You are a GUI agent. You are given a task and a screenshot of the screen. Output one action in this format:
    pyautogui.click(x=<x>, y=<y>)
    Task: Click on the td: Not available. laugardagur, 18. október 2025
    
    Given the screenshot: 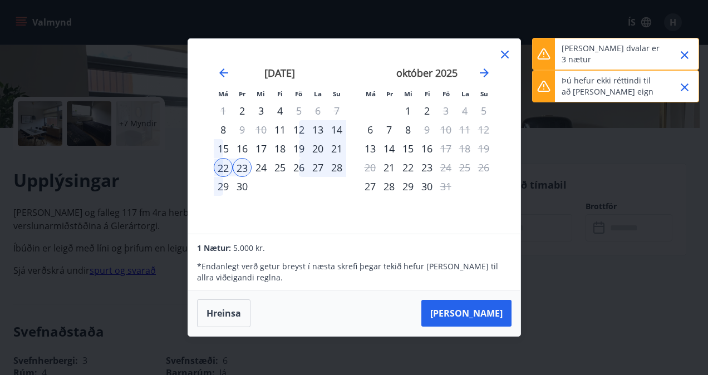 What is the action you would take?
    pyautogui.click(x=465, y=149)
    